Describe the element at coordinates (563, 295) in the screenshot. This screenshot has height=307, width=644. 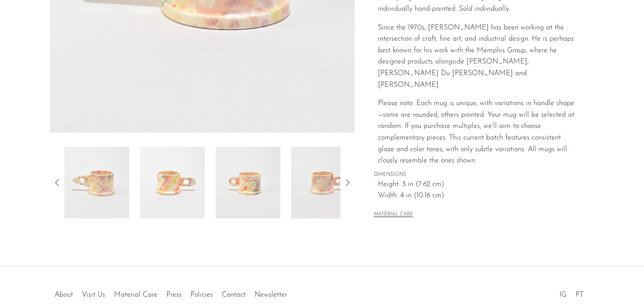
I see `a: IG` at that location.